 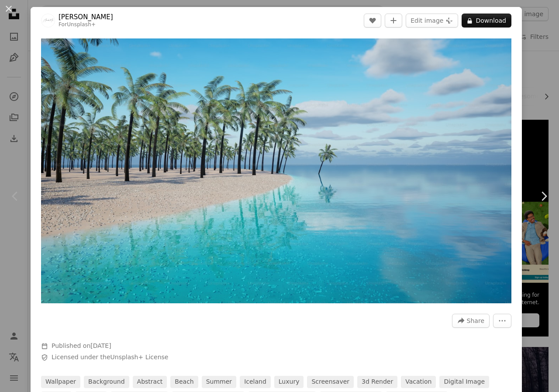 What do you see at coordinates (544, 196) in the screenshot?
I see `a: Next` at bounding box center [544, 196].